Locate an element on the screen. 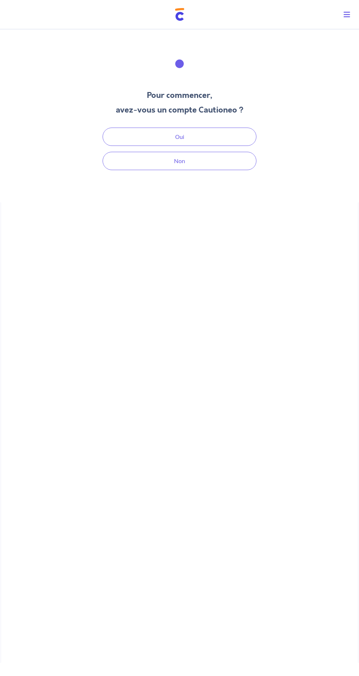 The width and height of the screenshot is (359, 676). button: Non is located at coordinates (180, 161).